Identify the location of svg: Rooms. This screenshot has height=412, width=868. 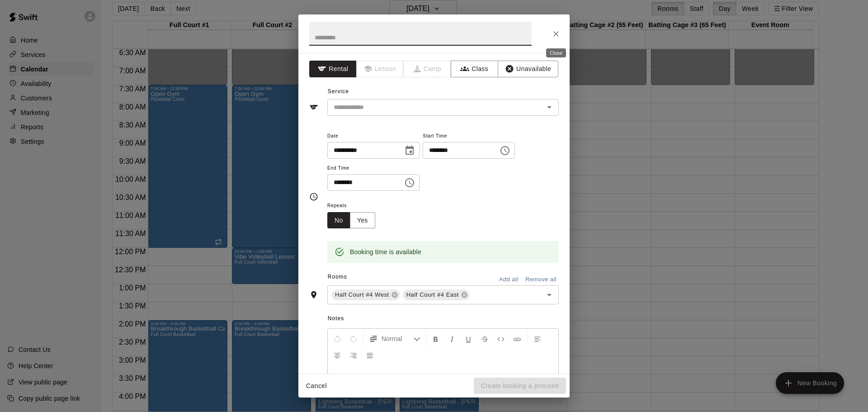
(313, 295).